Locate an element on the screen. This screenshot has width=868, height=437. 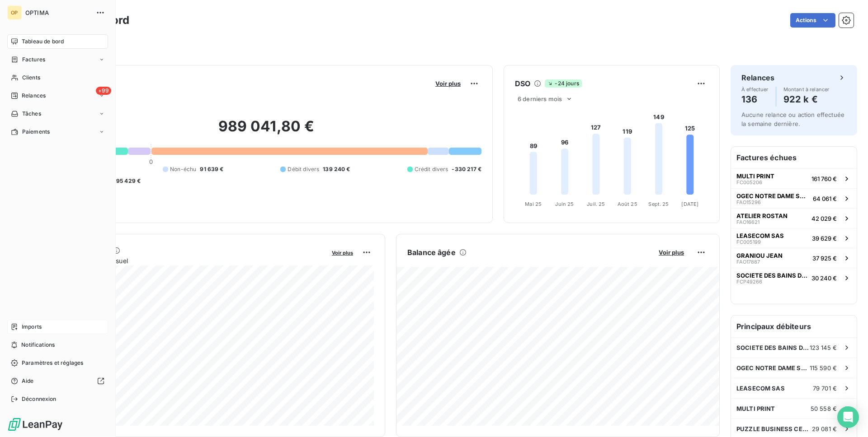
span: -330 217 € is located at coordinates (466, 170).